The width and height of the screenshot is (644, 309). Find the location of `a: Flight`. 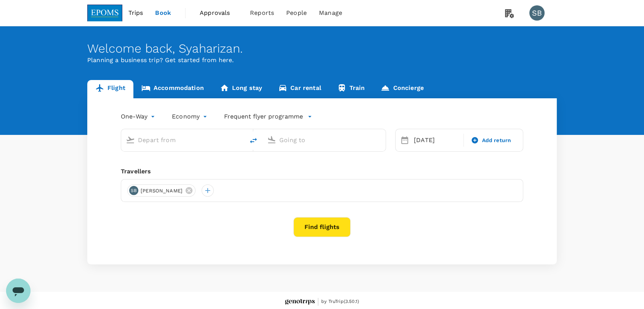

a: Flight is located at coordinates (110, 89).